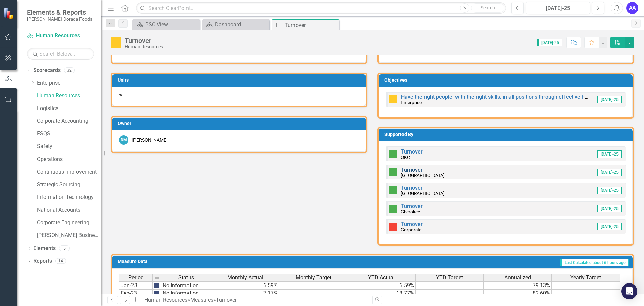 The width and height of the screenshot is (644, 306). I want to click on small: Corporate, so click(411, 230).